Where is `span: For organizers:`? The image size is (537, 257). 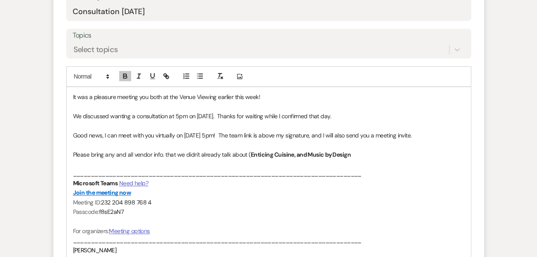
span: For organizers: is located at coordinates (91, 231).